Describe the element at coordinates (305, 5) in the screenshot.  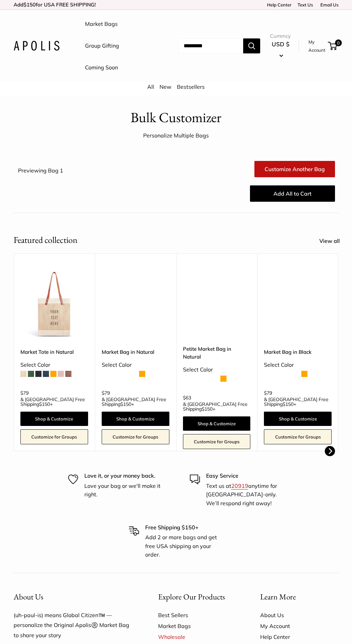
I see `a: Text Us` at that location.